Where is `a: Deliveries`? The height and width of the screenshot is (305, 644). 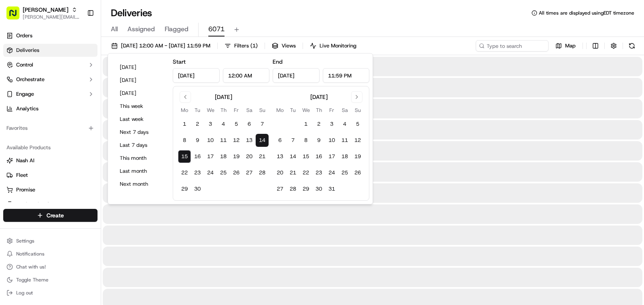 a: Deliveries is located at coordinates (50, 50).